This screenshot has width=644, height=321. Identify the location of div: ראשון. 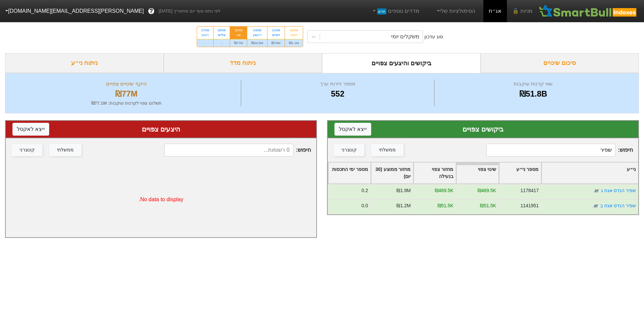
(257, 35).